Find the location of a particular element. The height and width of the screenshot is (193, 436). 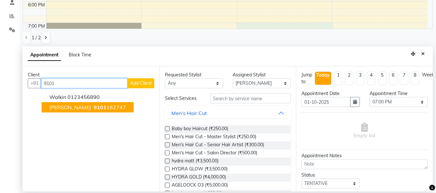

span: Block Time is located at coordinates (80, 55).